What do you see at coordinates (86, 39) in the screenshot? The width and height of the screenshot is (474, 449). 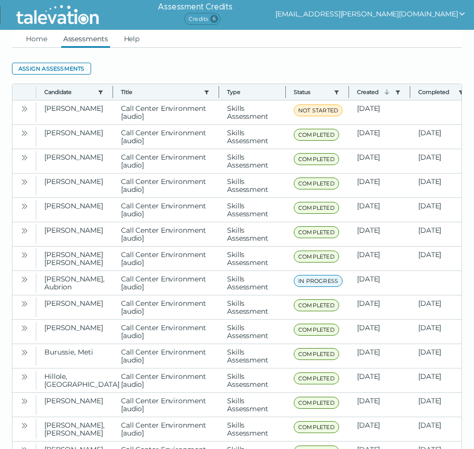 I see `a: Assessments` at bounding box center [86, 39].